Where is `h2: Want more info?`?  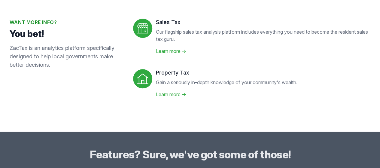 h2: Want more info? is located at coordinates (66, 22).